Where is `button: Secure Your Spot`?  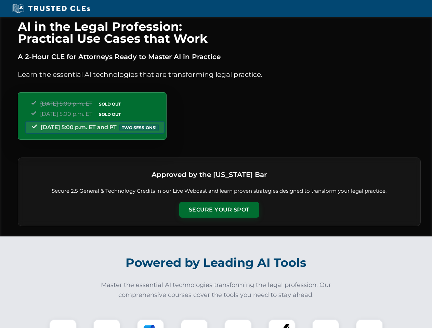
button: Secure Your Spot is located at coordinates (219, 210).